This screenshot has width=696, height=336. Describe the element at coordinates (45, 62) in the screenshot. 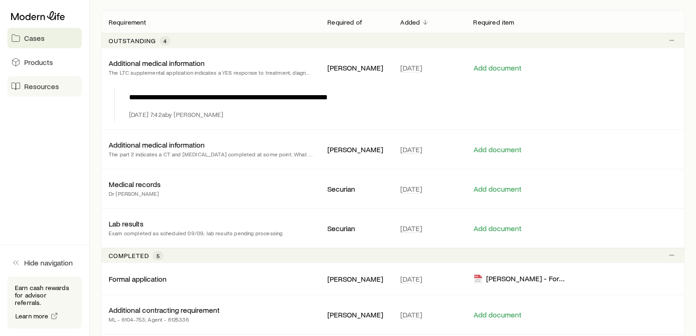

I see `a: Products` at that location.